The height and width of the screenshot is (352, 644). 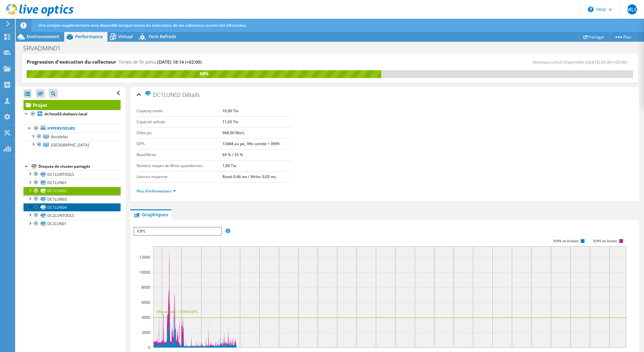 What do you see at coordinates (145, 257) in the screenshot?
I see `text: 12000` at bounding box center [145, 257].